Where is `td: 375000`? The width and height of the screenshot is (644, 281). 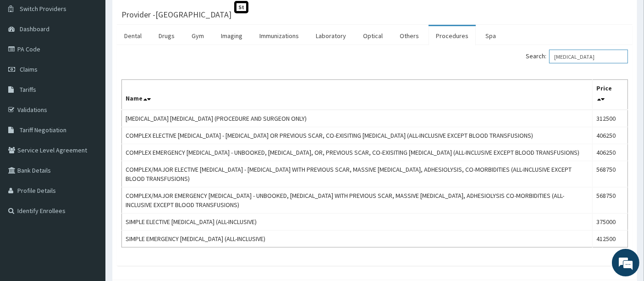
td: 375000 is located at coordinates (610, 222).